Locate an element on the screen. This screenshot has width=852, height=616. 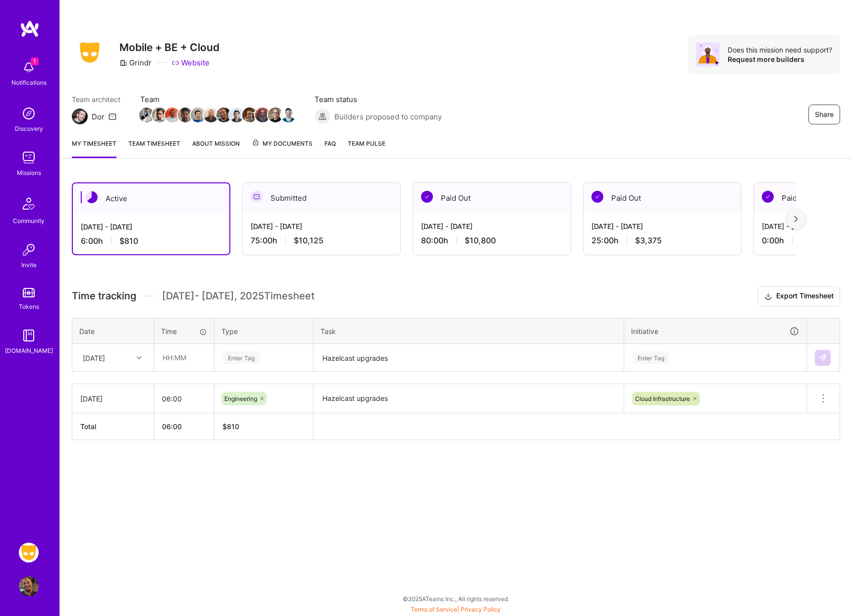
span: Share is located at coordinates (824, 114).